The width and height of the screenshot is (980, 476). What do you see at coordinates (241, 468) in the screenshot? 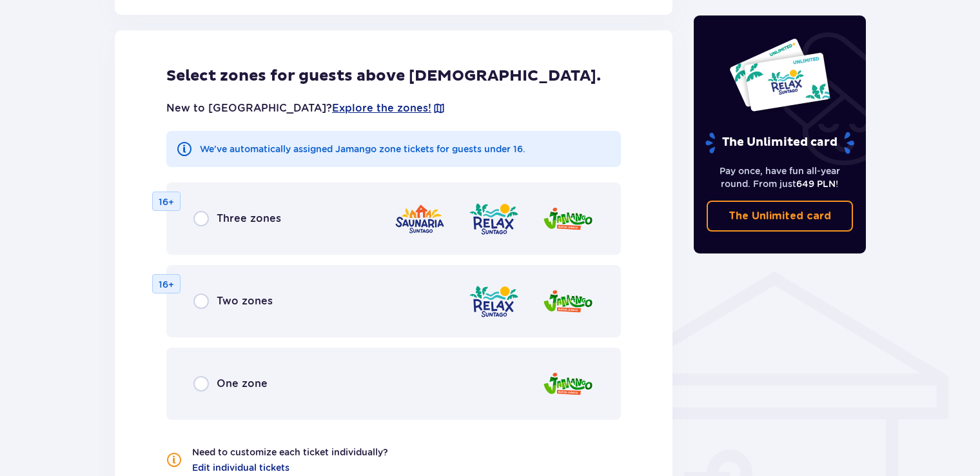
I see `a: Edit individual tickets` at bounding box center [241, 468].